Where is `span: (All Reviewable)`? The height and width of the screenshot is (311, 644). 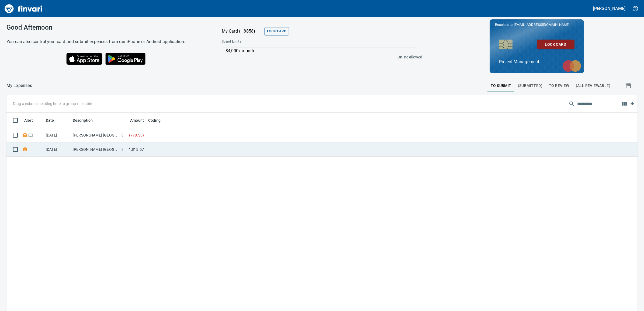 span: (All Reviewable) is located at coordinates (593, 86).